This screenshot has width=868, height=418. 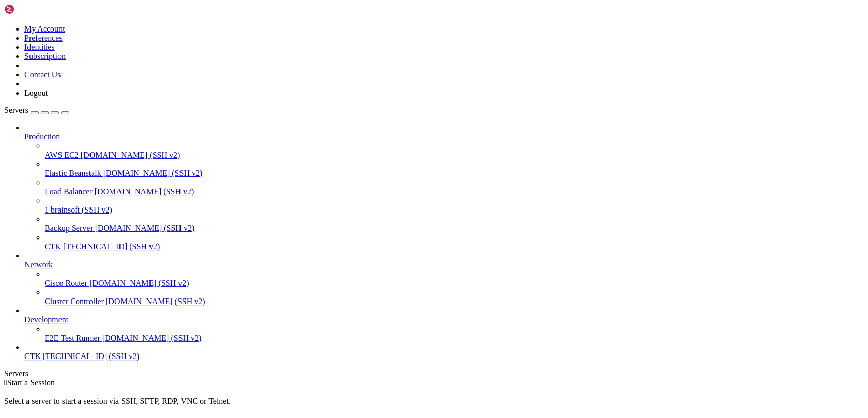 What do you see at coordinates (74, 301) in the screenshot?
I see `span: Cluster Controller` at bounding box center [74, 301].